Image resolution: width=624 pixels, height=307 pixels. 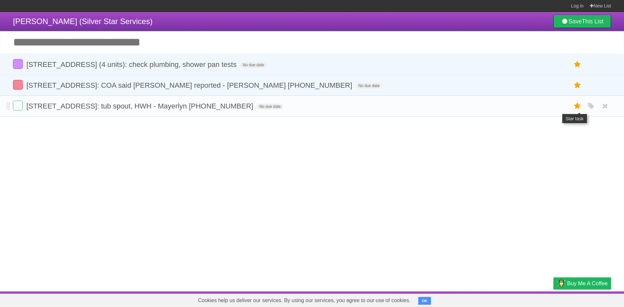 What do you see at coordinates (554, 300) in the screenshot?
I see `a: Privacy` at bounding box center [554, 300].